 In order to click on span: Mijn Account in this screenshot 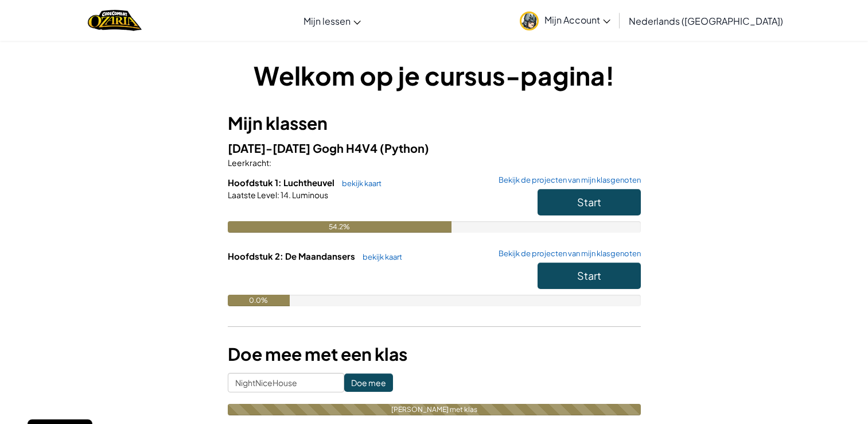, I will do `click(577, 19)`.